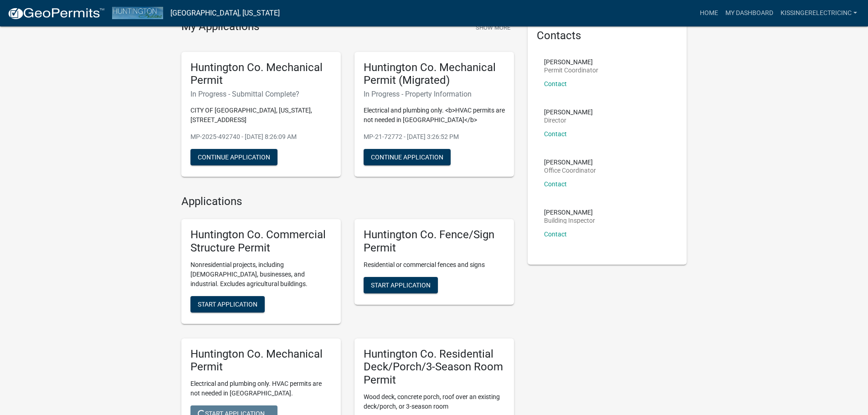 This screenshot has width=868, height=415. I want to click on a: Home, so click(709, 13).